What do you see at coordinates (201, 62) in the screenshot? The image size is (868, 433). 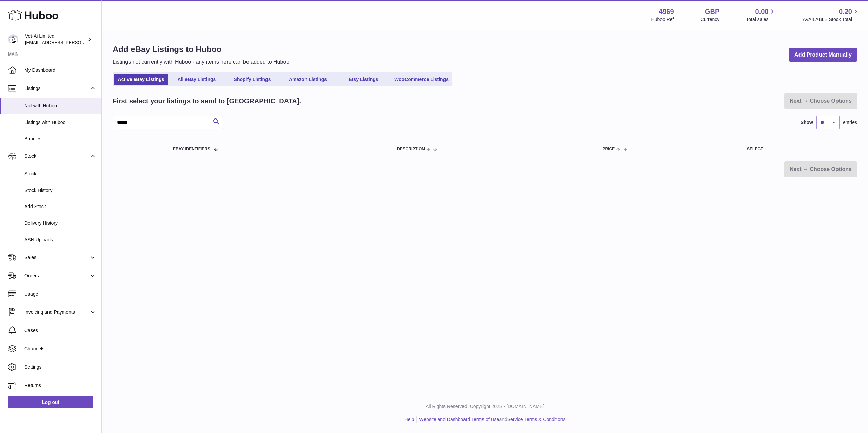 I see `p: Listings not currently with Huboo - any items here can be added to Huboo` at bounding box center [201, 62].